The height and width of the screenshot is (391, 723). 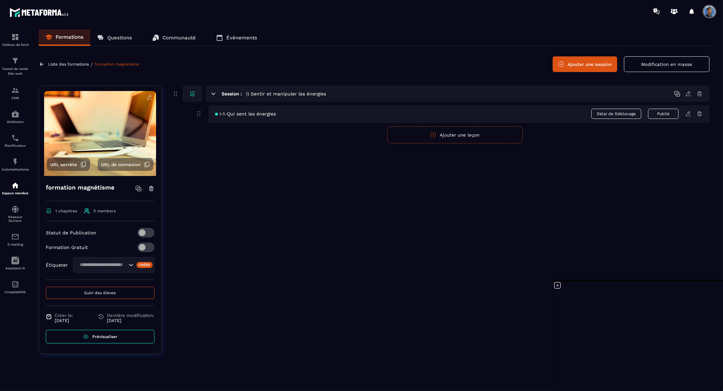 What do you see at coordinates (40, 12) in the screenshot?
I see `img: logo` at bounding box center [40, 12].